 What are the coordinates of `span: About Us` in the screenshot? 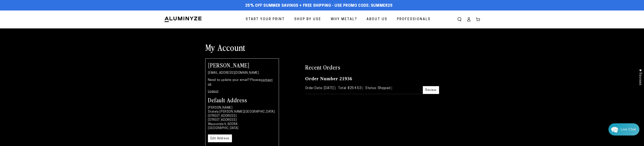 It's located at (377, 19).